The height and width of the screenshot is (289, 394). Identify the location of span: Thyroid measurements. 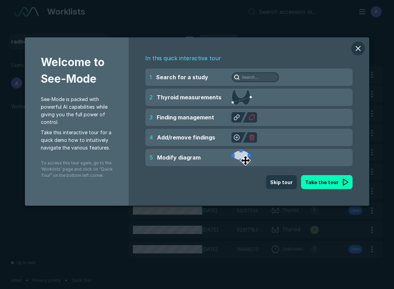
(189, 97).